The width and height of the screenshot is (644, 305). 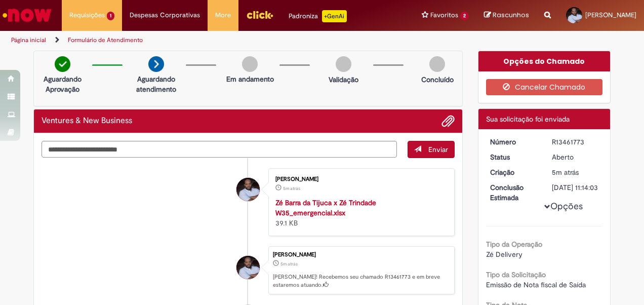 I want to click on div: 39.1 KB, so click(x=359, y=213).